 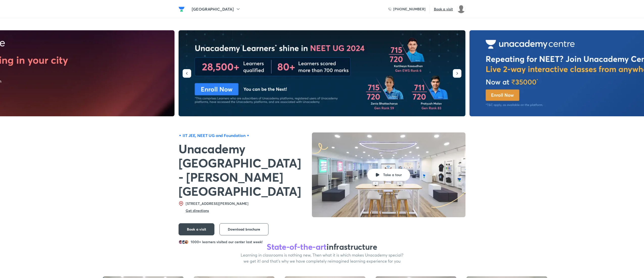 What do you see at coordinates (322, 74) in the screenshot?
I see `a: IMAGE IMAge` at bounding box center [322, 74].